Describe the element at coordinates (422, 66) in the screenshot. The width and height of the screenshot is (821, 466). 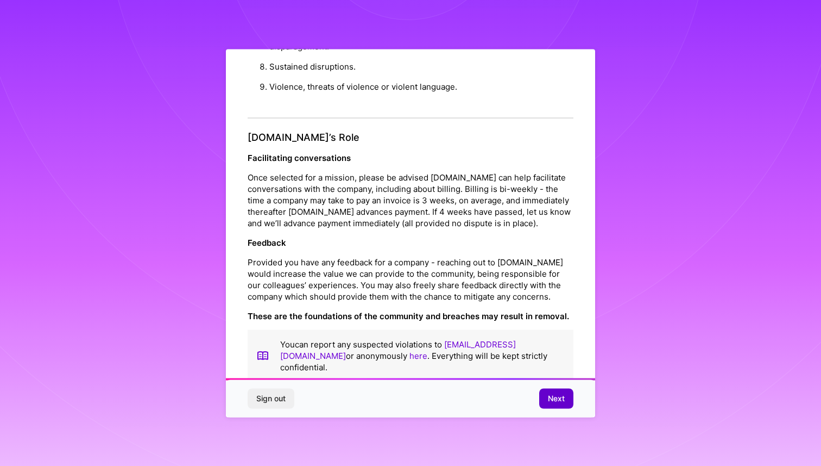
I see `li: Sustained disruptions.` at that location.